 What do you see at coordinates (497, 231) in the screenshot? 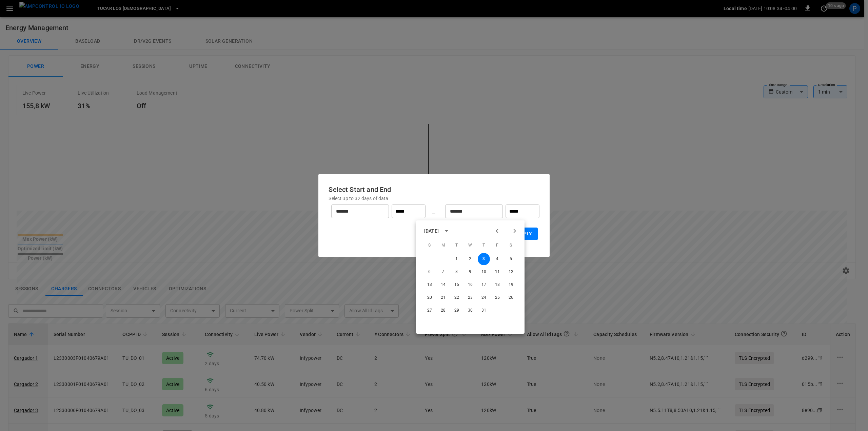
I see `button: Previous month` at bounding box center [497, 231].